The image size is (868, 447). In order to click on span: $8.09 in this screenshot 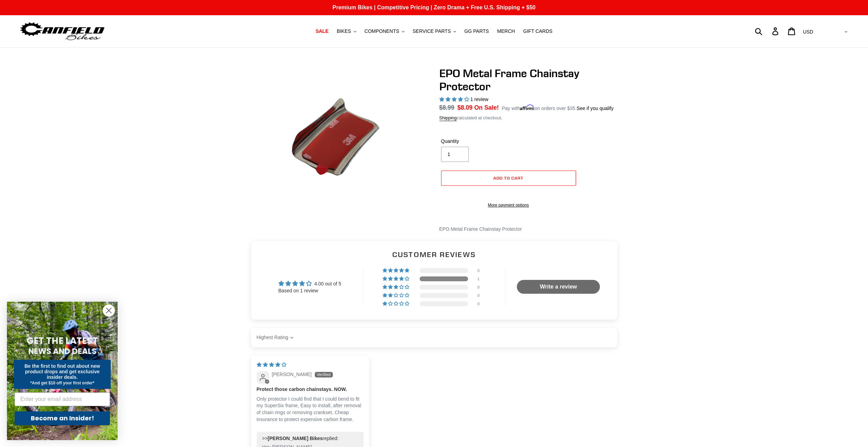, I will do `click(465, 107)`.